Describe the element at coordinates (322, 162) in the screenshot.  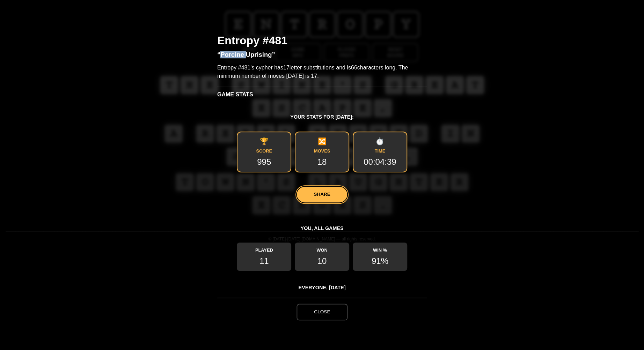
I see `span: 18` at that location.